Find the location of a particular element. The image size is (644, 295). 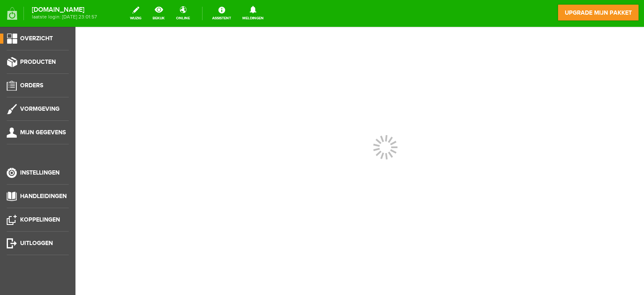

span: Uitloggen is located at coordinates (37, 243).